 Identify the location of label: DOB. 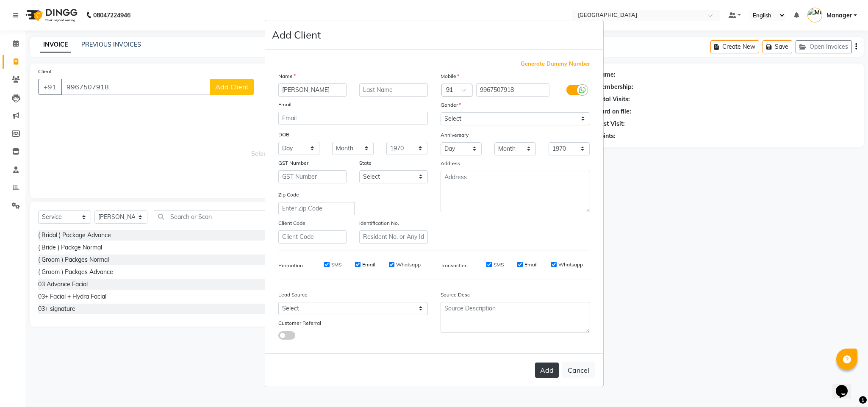
(284, 135).